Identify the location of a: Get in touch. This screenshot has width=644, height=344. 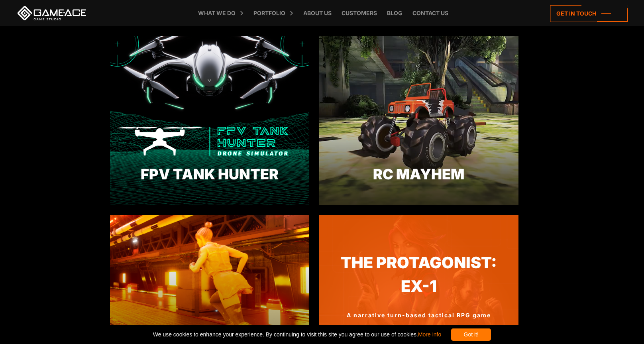
(589, 13).